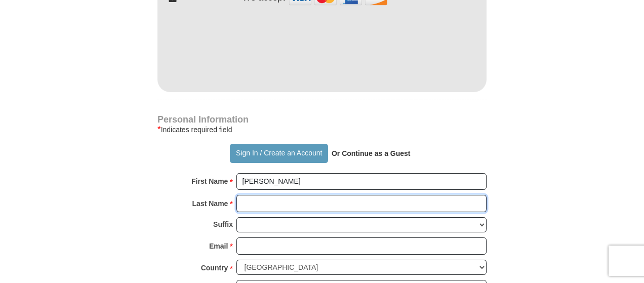 The image size is (644, 283). Describe the element at coordinates (371, 153) in the screenshot. I see `strong: Or Continue as a Guest` at that location.